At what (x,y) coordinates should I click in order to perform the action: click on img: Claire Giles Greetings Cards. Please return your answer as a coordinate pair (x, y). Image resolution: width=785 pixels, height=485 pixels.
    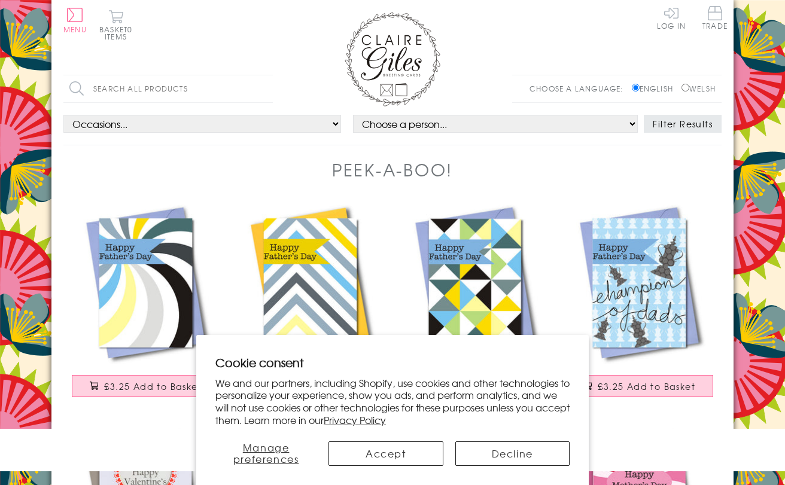
    Looking at the image, I should click on (393, 59).